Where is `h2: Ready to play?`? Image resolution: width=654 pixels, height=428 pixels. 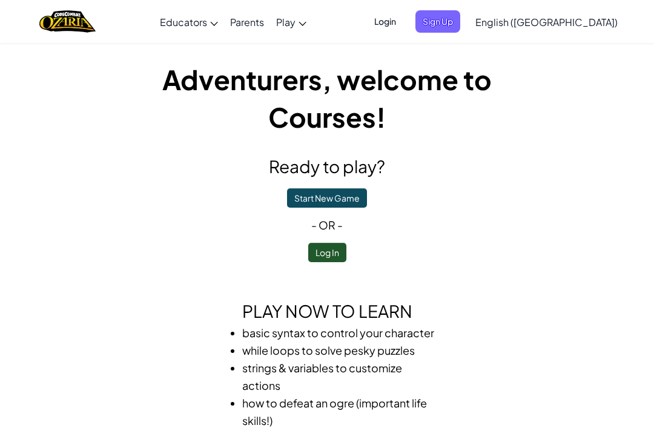 h2: Ready to play? is located at coordinates (327, 167).